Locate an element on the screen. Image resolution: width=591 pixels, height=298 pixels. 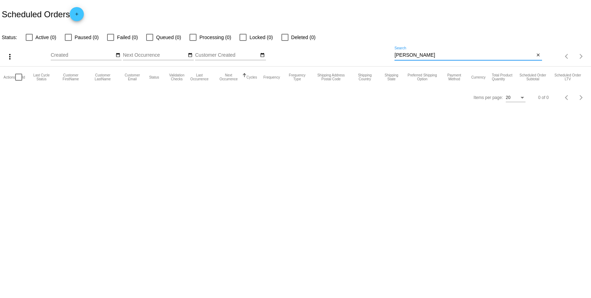
button: Change sorting for LastProcessingCycleId is located at coordinates (41, 77).